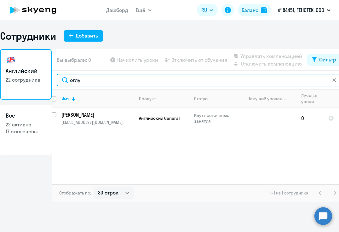 Image resolution: width=339 pixels, height=232 pixels. I want to click on button: #184451, ГЕНОТЕК, ООО, so click(304, 10).